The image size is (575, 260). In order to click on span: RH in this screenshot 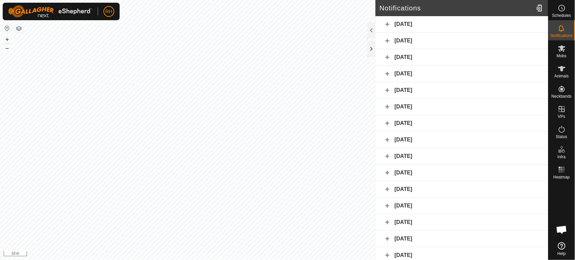, I will do `click(109, 11)`.